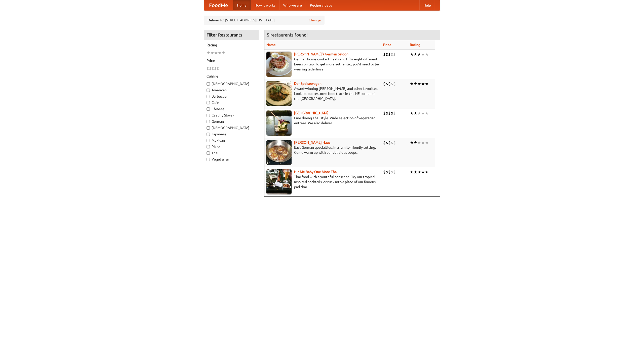 The image size is (644, 356). Describe the element at coordinates (321, 6) in the screenshot. I see `a: Recipe videos` at that location.